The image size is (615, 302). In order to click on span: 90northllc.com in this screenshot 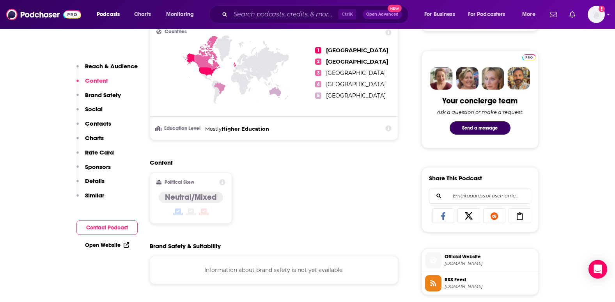, I will do `click(489, 263)`.